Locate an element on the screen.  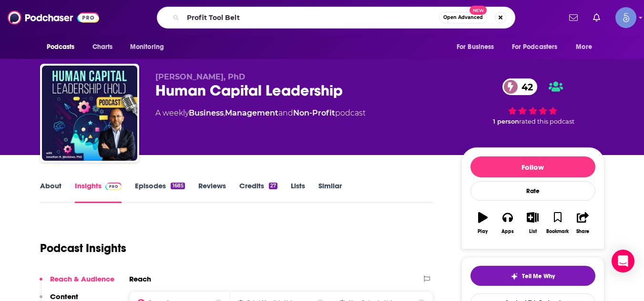
a: Charts is located at coordinates (103, 47).